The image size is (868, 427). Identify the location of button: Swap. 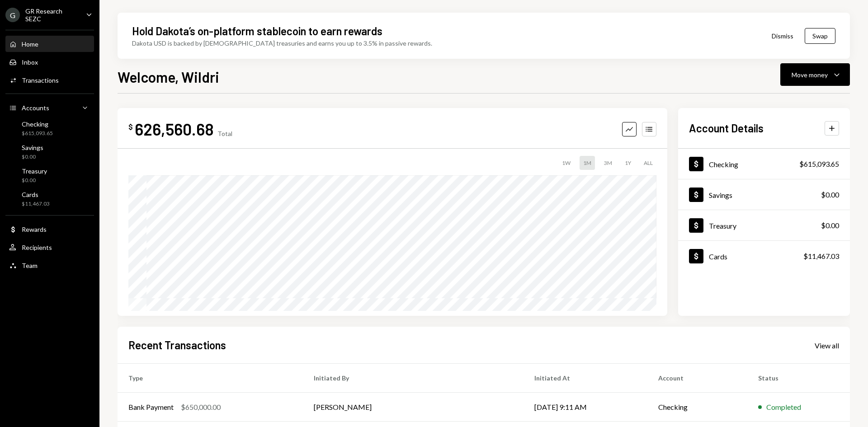
(820, 36).